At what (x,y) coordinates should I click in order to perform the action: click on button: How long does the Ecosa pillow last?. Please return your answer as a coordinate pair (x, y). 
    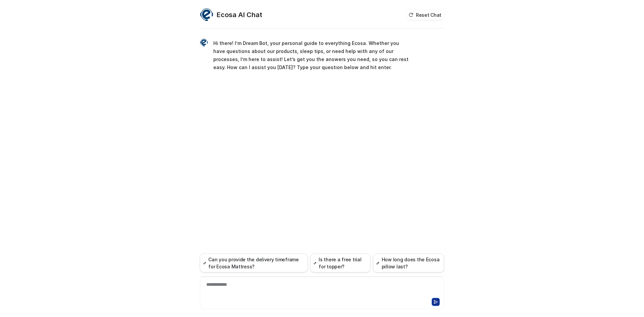
    Looking at the image, I should click on (409, 263).